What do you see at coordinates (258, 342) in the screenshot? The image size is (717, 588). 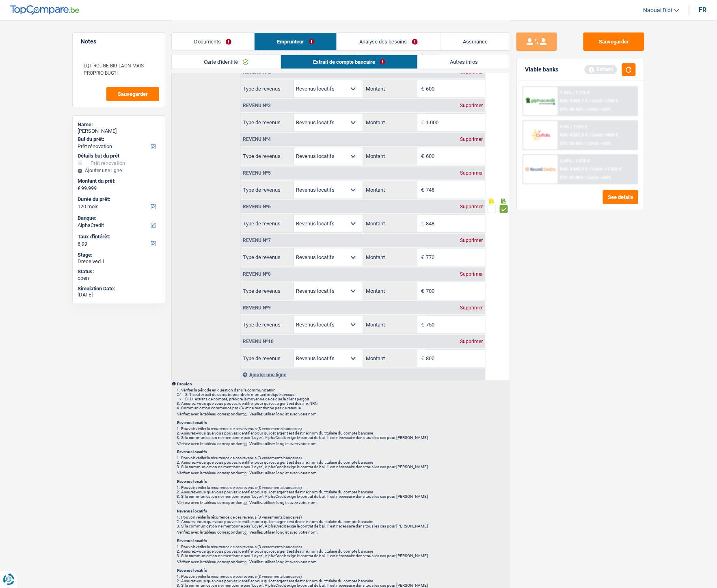 I see `div: Revenu nº10` at bounding box center [258, 342].